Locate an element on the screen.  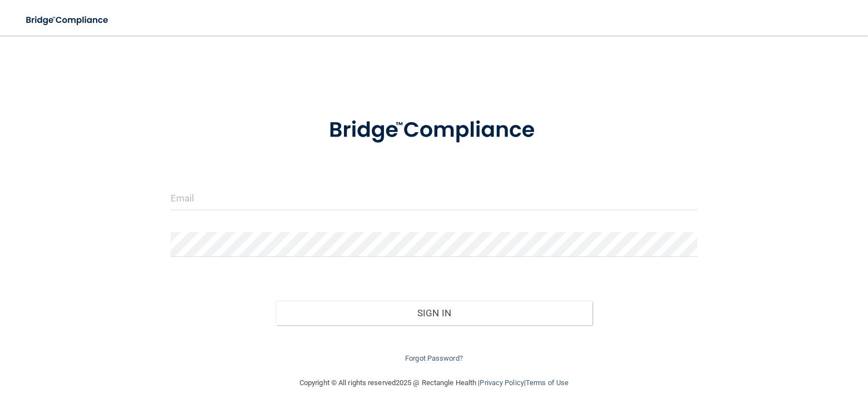
a: Terms of Use is located at coordinates (547, 382).